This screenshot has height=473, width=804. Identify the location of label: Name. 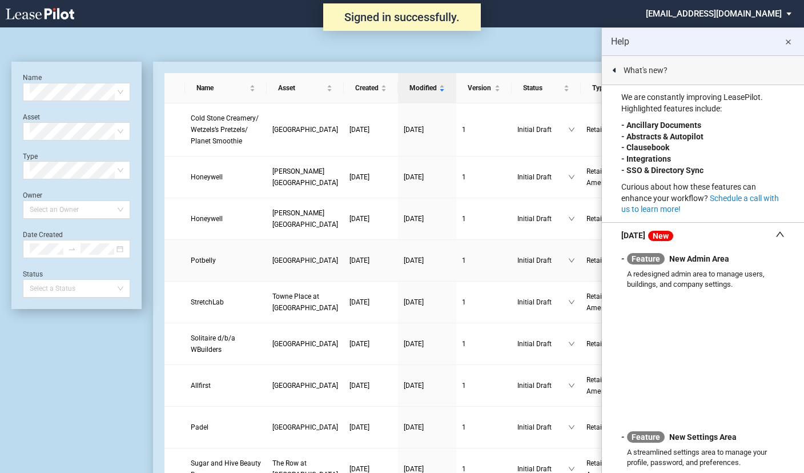
(32, 78).